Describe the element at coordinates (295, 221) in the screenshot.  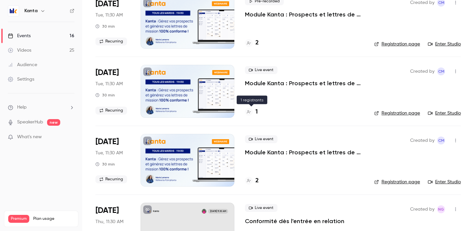
I see `a: Conformité dès l'entrée en relation` at that location.